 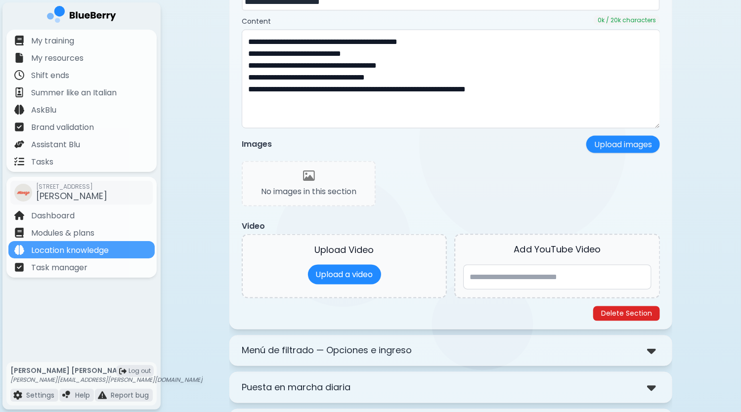 What do you see at coordinates (308, 192) in the screenshot?
I see `p: No images in this section` at bounding box center [308, 192].